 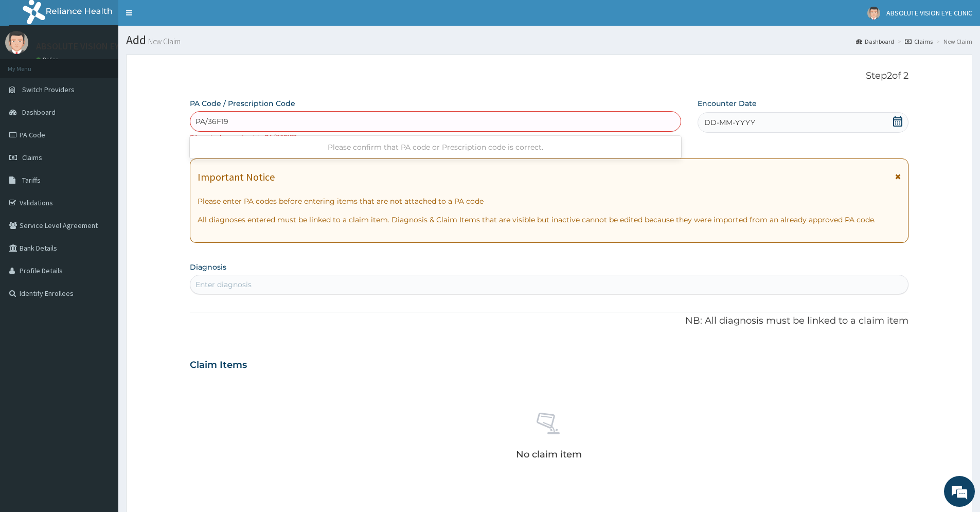 What do you see at coordinates (549, 201) in the screenshot?
I see `p: Please enter PA codes before entering items that are not attached to a PA code` at bounding box center [549, 201].